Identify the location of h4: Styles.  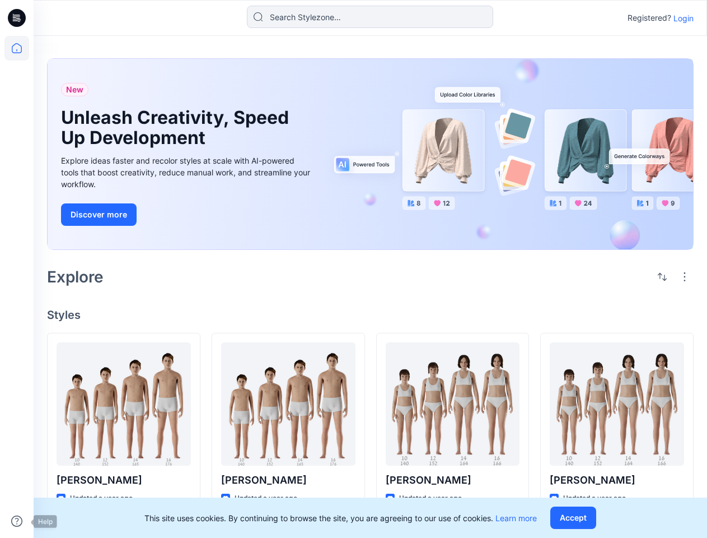
(370, 315).